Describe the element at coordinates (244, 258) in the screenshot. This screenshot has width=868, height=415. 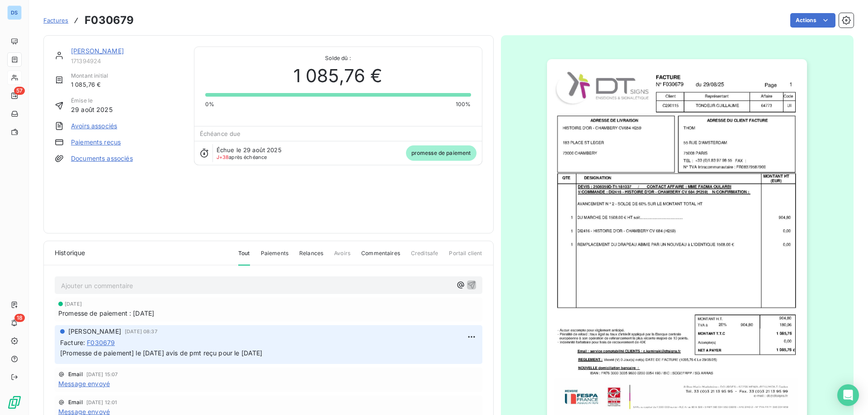
I see `span: Tout` at that location.